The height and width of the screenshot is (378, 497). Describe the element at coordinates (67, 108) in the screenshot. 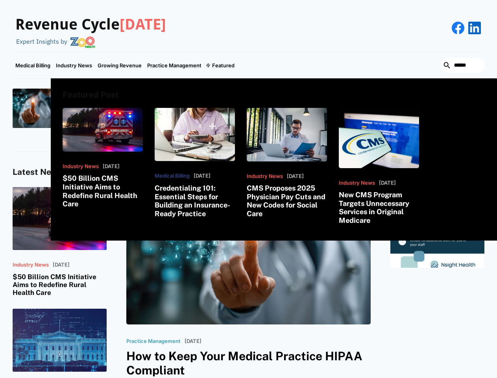

I see `a: Practice ManagementHow to Keep Your Medical Practice HIPAA Compliant` at that location.